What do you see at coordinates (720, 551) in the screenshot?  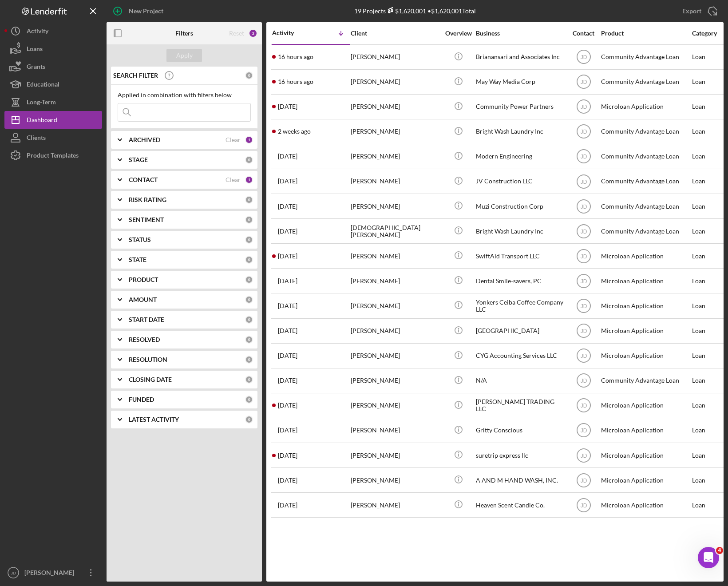 I see `span: 4` at bounding box center [720, 551].